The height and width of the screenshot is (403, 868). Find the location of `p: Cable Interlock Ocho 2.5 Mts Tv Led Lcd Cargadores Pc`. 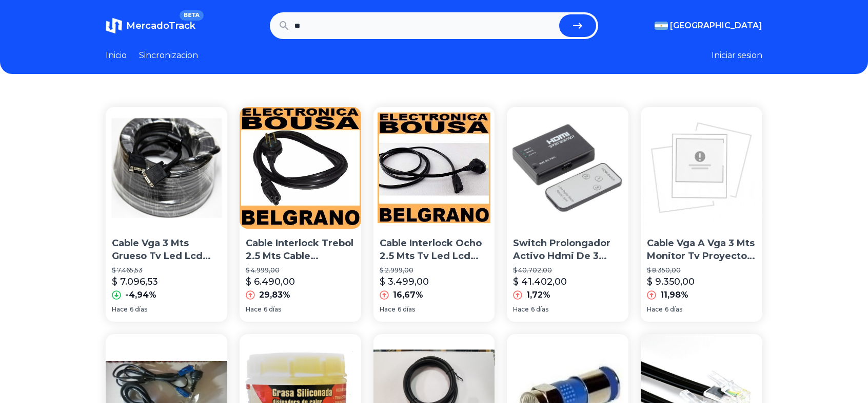

p: Cable Interlock Ocho 2.5 Mts Tv Led Lcd Cargadores Pc is located at coordinates (434, 249).